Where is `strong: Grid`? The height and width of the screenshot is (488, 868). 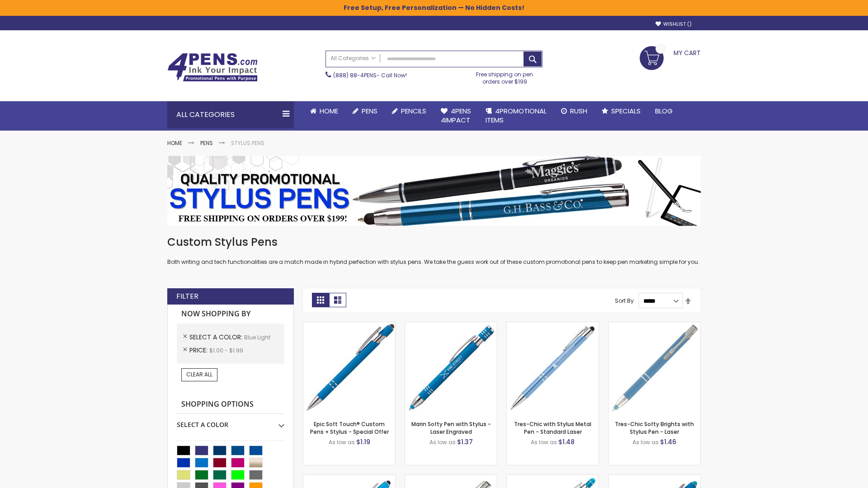
strong: Grid is located at coordinates (320, 300).